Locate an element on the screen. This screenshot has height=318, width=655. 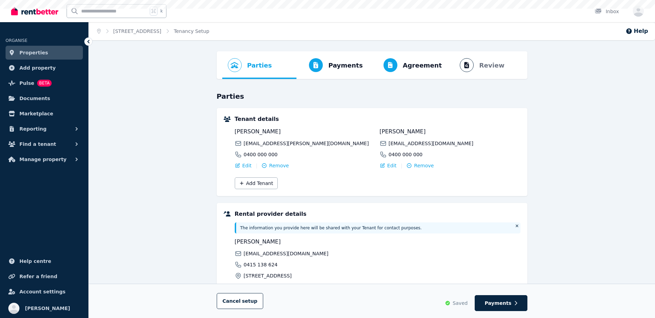
a: Marketplace is located at coordinates (44, 114).